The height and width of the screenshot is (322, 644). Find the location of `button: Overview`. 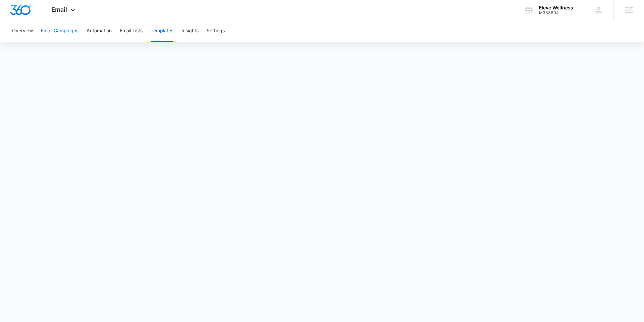

button: Overview is located at coordinates (23, 31).